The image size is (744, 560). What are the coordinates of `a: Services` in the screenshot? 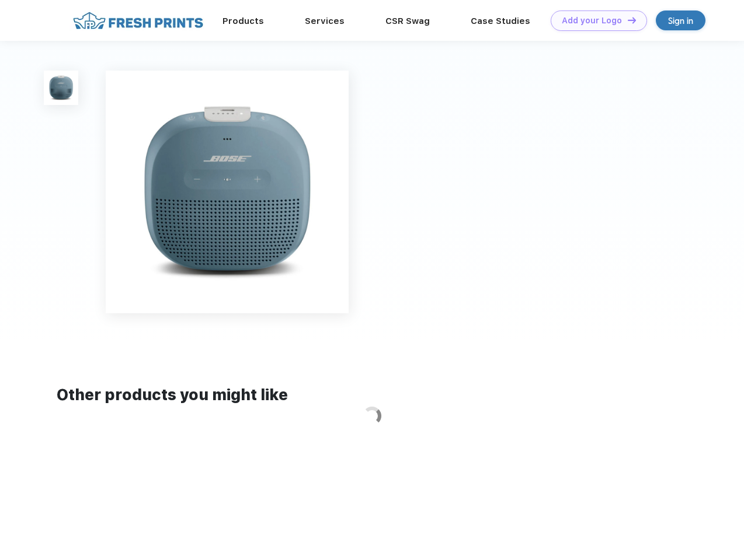 It's located at (324, 21).